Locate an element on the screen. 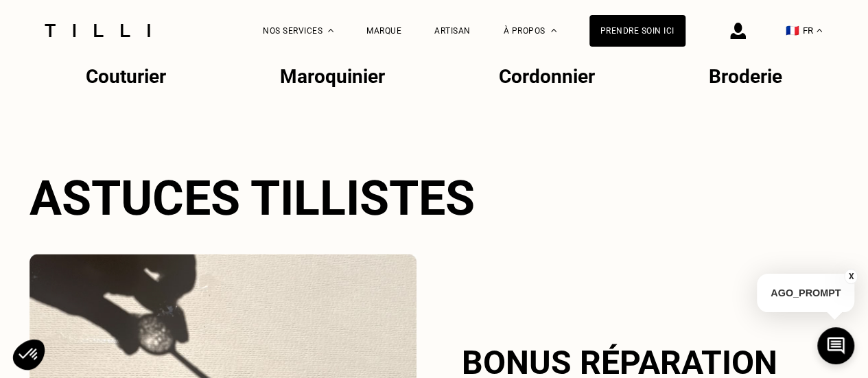 The height and width of the screenshot is (378, 868). h2: Astuces Tillistes is located at coordinates (434, 198).